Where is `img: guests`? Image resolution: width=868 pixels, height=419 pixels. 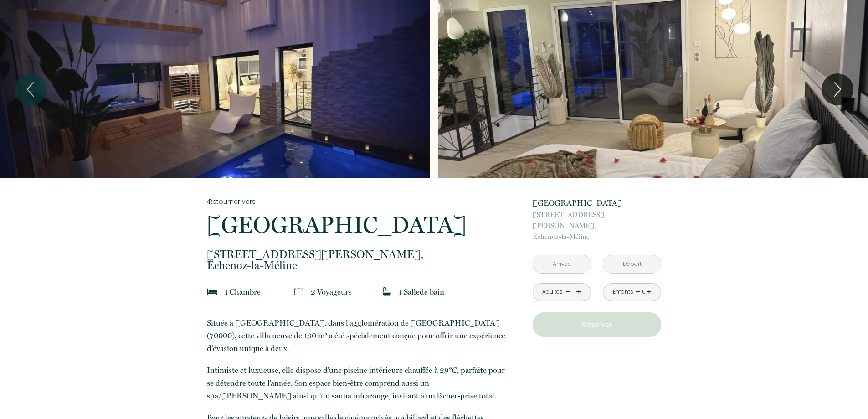 img: guests is located at coordinates (299, 291).